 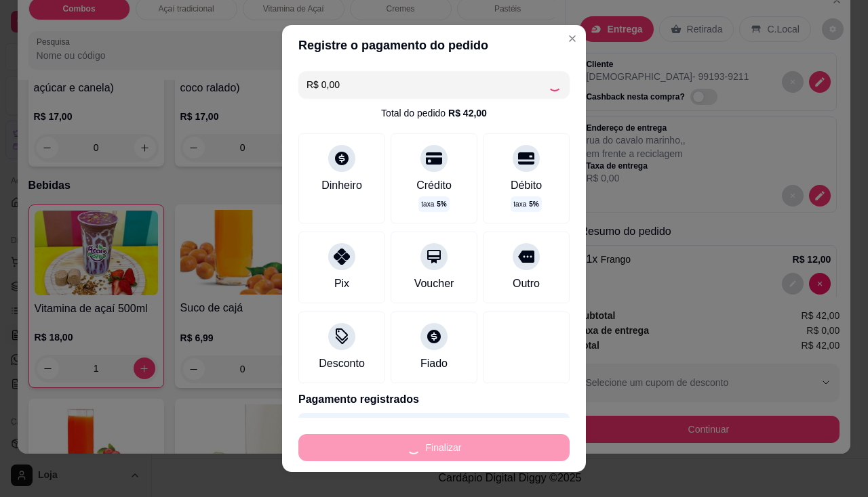 What do you see at coordinates (341, 364) in the screenshot?
I see `div: Desconto` at bounding box center [341, 364].